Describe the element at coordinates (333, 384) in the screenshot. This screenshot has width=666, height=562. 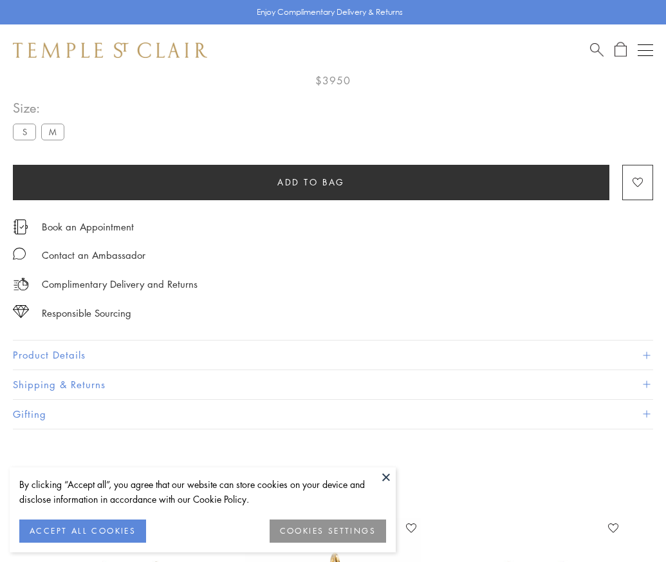
I see `button: Shipping & Returns` at that location.